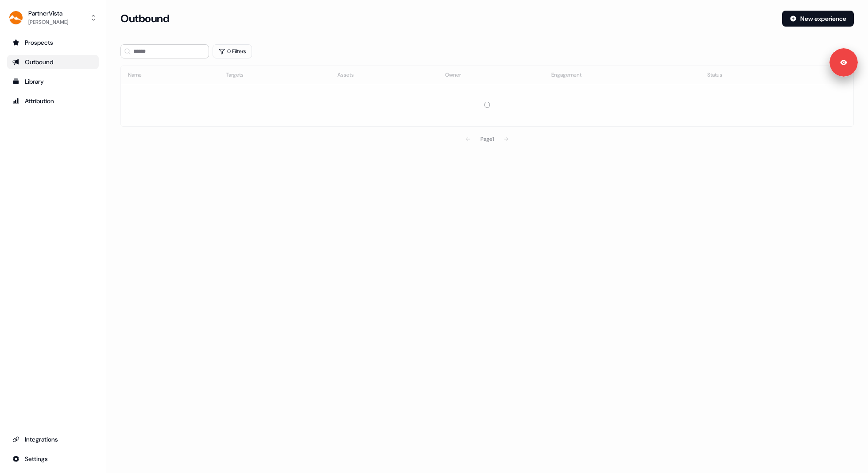 The width and height of the screenshot is (868, 473). Describe the element at coordinates (52, 101) in the screenshot. I see `a: Go to attribution` at that location.